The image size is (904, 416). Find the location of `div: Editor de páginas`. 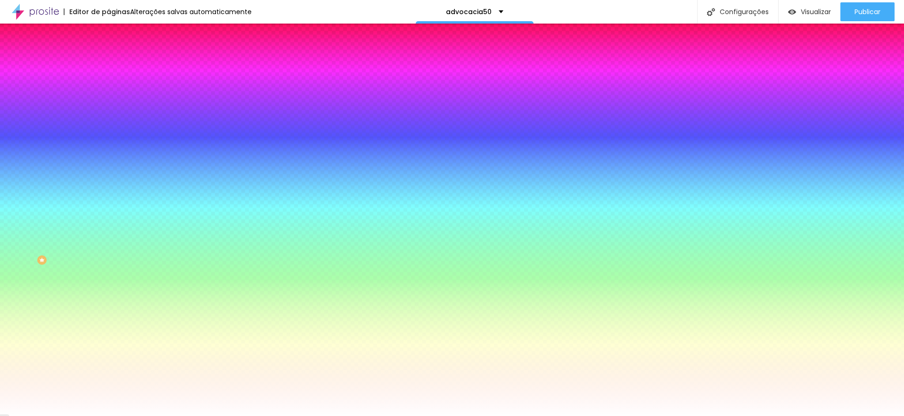

div: Editor de páginas is located at coordinates (97, 12).